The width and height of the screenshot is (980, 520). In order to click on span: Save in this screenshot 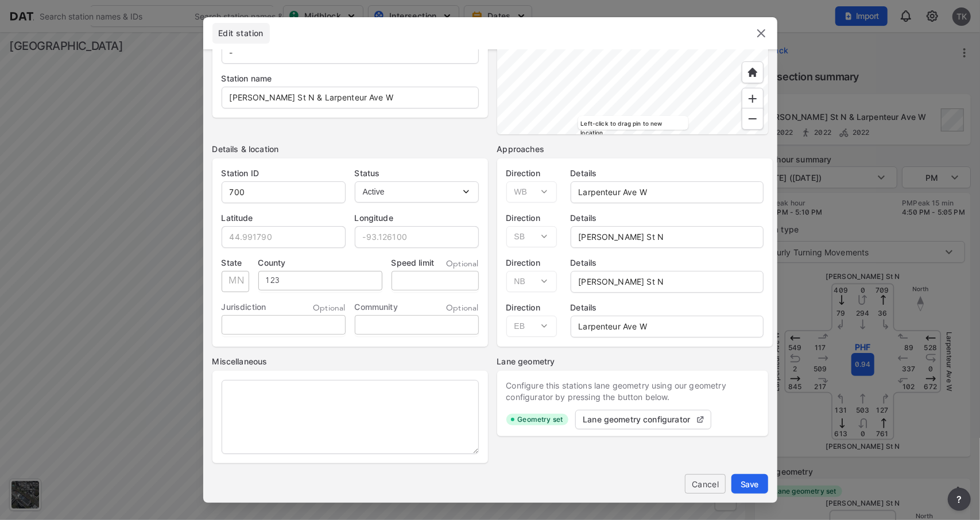, I will do `click(750, 484)`.